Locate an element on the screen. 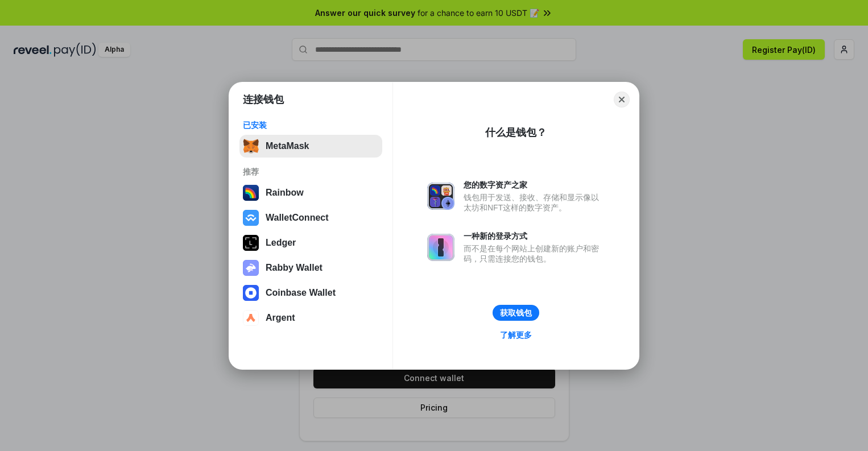 The height and width of the screenshot is (451, 868). div: 推荐 is located at coordinates (310, 172).